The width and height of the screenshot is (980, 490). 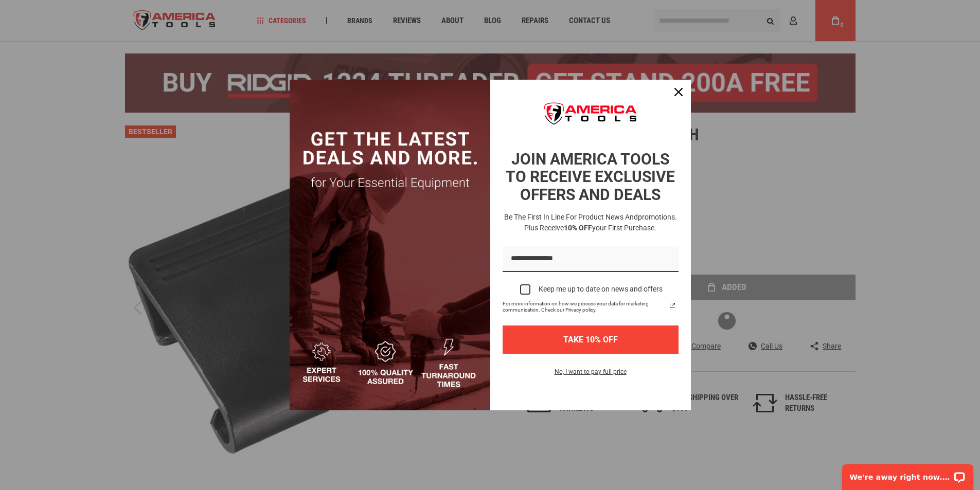 What do you see at coordinates (672, 305) in the screenshot?
I see `a: Read our Privacy Policy` at bounding box center [672, 305].